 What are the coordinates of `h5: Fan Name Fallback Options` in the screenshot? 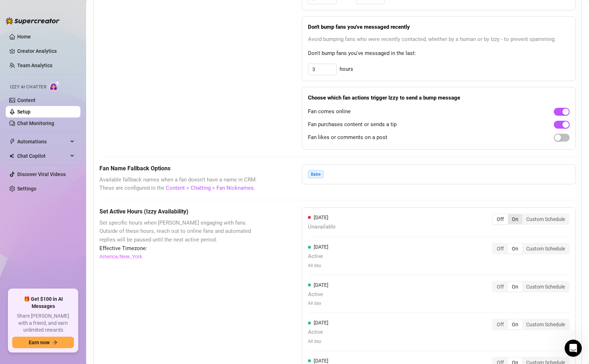 It's located at (183, 168).